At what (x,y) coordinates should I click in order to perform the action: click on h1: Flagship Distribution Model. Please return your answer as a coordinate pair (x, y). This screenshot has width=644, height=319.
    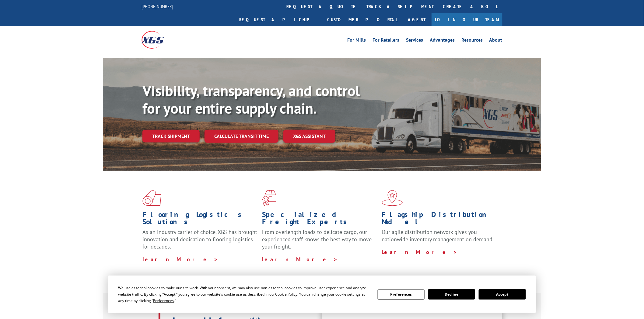
    Looking at the image, I should click on (440, 220).